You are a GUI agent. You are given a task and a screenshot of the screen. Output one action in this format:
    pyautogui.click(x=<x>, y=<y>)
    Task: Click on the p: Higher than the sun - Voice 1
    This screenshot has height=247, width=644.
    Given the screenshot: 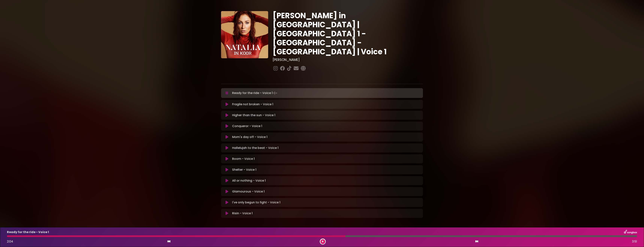 What is the action you would take?
    pyautogui.click(x=254, y=115)
    